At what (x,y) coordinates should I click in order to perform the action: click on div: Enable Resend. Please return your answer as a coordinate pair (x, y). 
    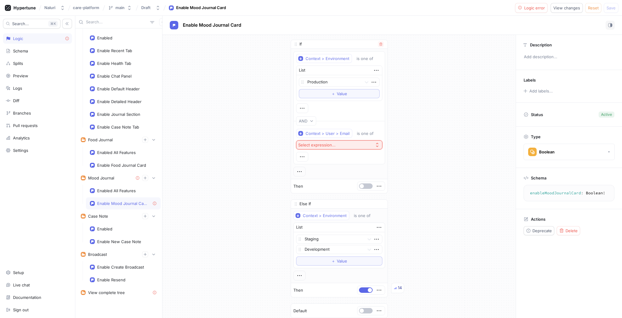
    Looking at the image, I should click on (111, 280).